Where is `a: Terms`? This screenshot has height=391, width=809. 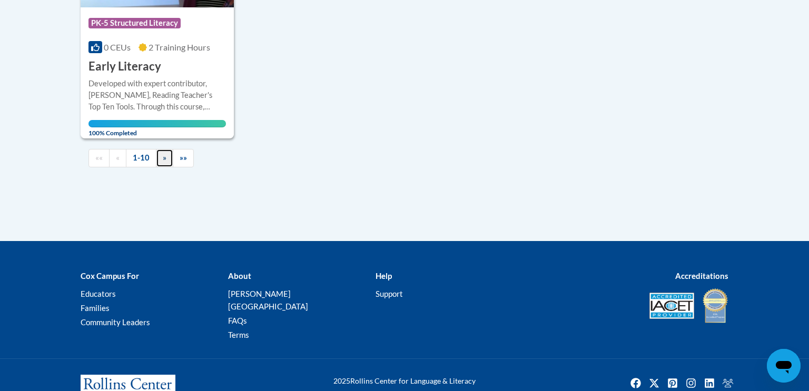
a: Terms is located at coordinates (238, 335).